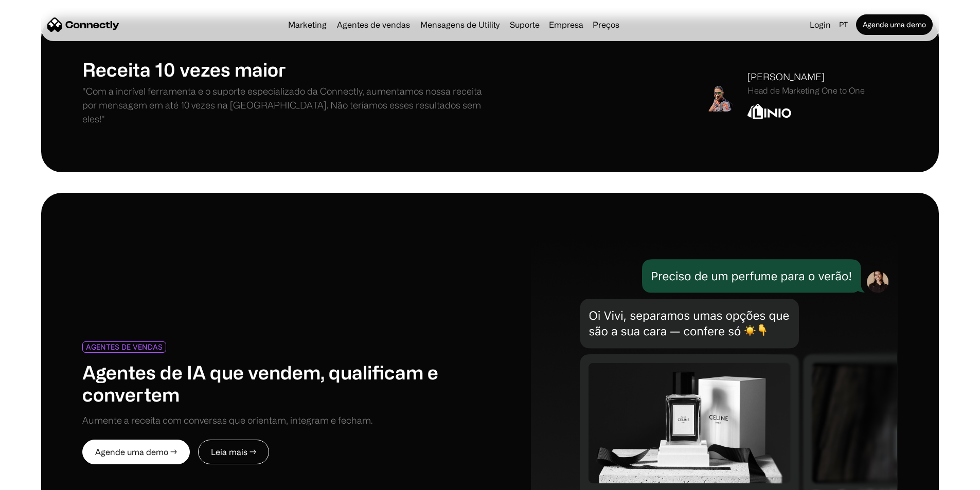 Image resolution: width=980 pixels, height=490 pixels. I want to click on ul: Language list, so click(41, 479).